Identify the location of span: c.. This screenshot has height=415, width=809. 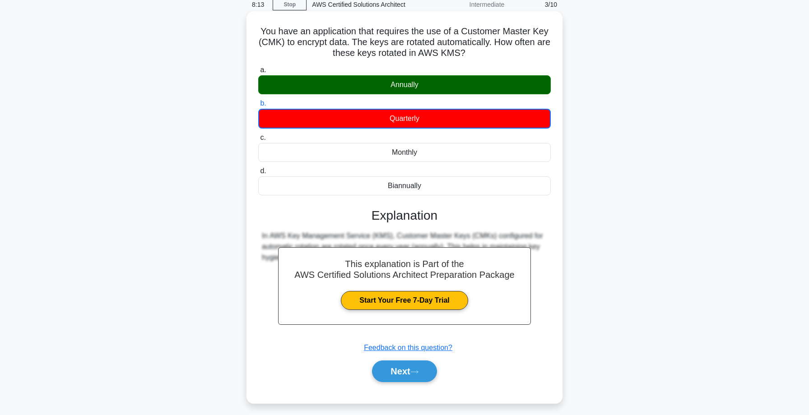
(263, 137).